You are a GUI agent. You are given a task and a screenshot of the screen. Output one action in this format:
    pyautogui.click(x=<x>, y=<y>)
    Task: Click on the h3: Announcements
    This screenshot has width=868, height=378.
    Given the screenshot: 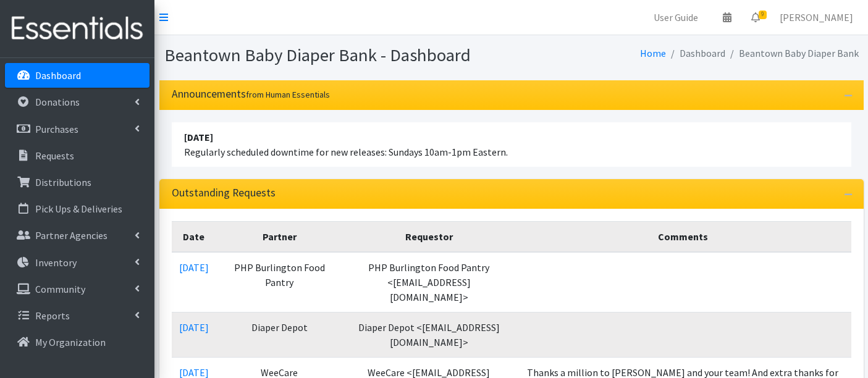 What is the action you would take?
    pyautogui.click(x=251, y=94)
    